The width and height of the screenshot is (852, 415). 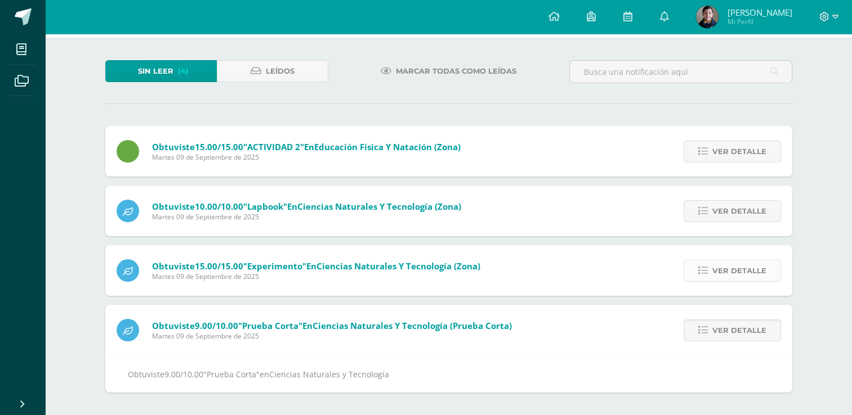 I want to click on span: "ACTIVIDAD 2", so click(x=274, y=147).